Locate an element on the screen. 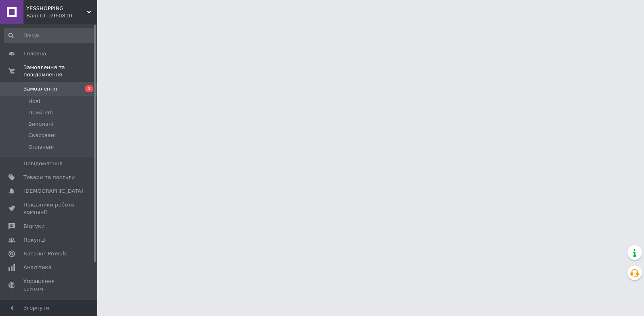 The height and width of the screenshot is (316, 644). input: Пошук is located at coordinates (50, 35).